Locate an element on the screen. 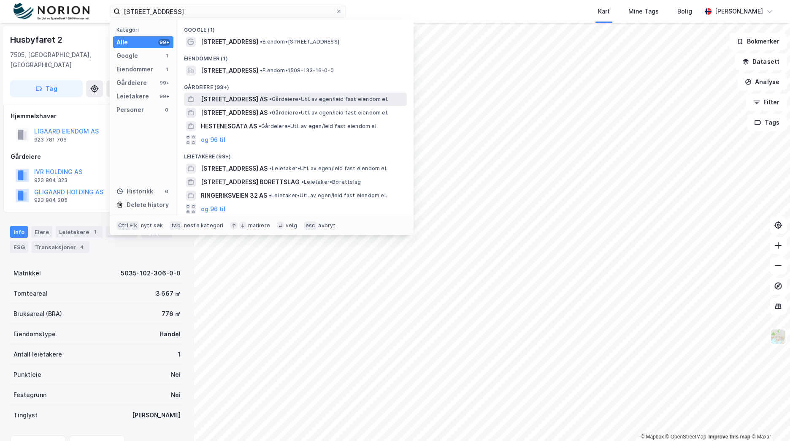 The width and height of the screenshot is (790, 441). div: Tinglyst is located at coordinates (25, 415).